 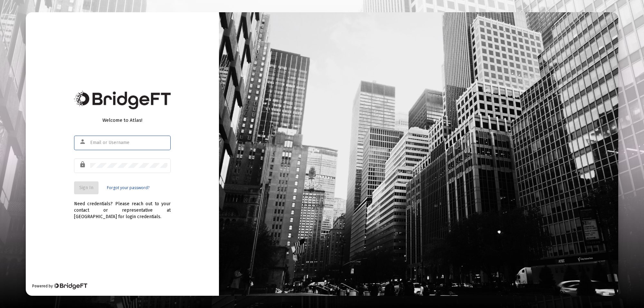 I want to click on div: Welcome to Atlas!, so click(x=122, y=120).